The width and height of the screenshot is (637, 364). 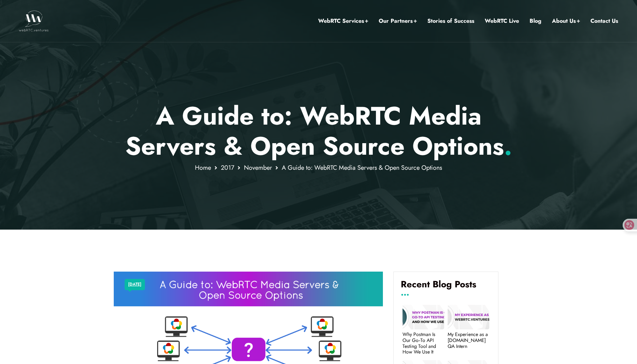 I want to click on a: WebRTC Live, so click(x=502, y=21).